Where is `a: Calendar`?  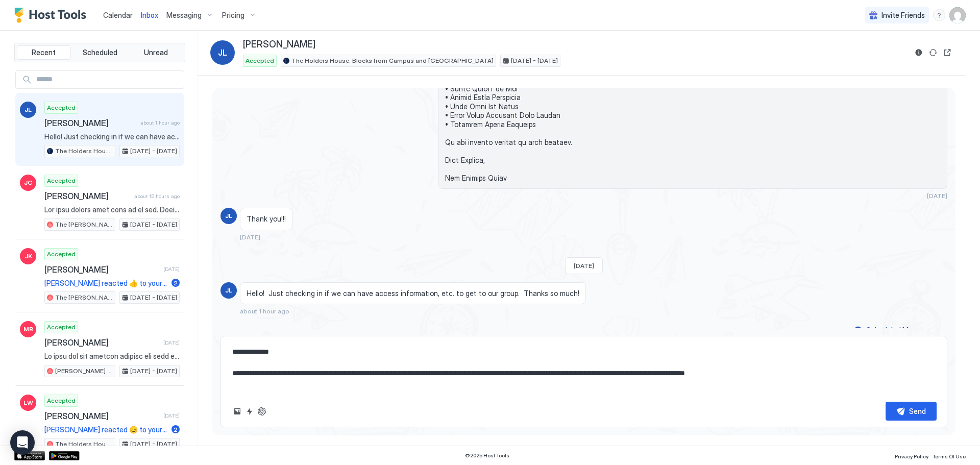
a: Calendar is located at coordinates (118, 15).